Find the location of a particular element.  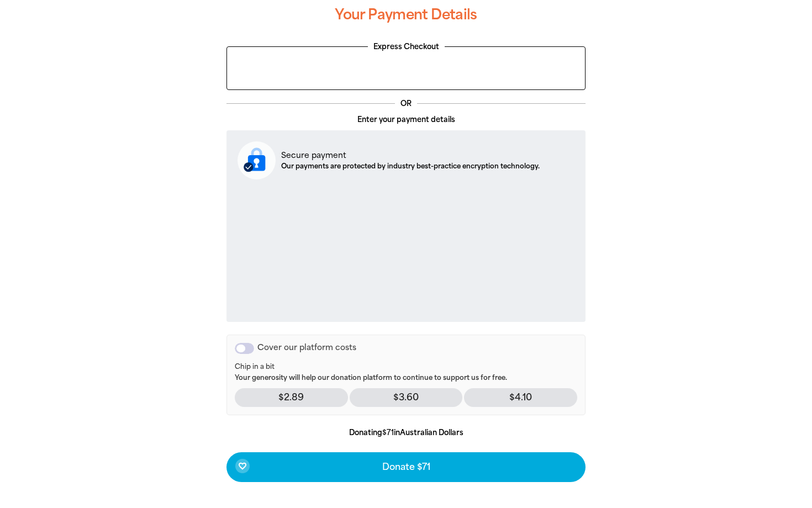

p: Your generosity will help our donation platform to continue to support us for free. is located at coordinates (406, 373).